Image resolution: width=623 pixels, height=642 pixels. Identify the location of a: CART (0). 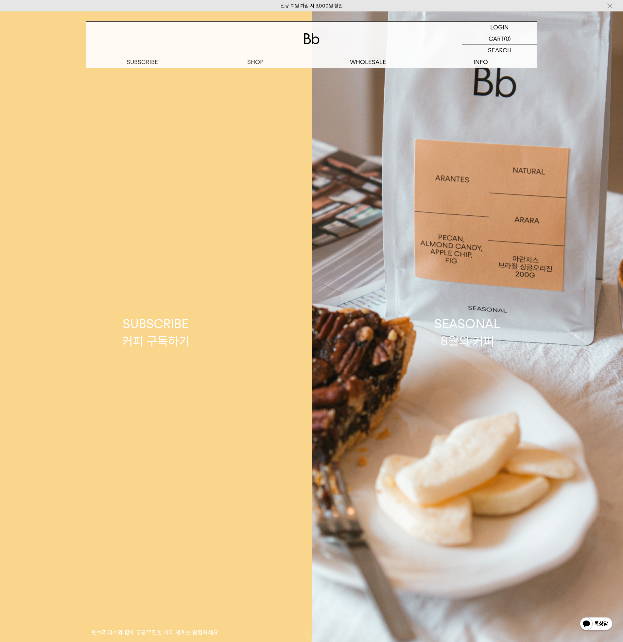
(500, 39).